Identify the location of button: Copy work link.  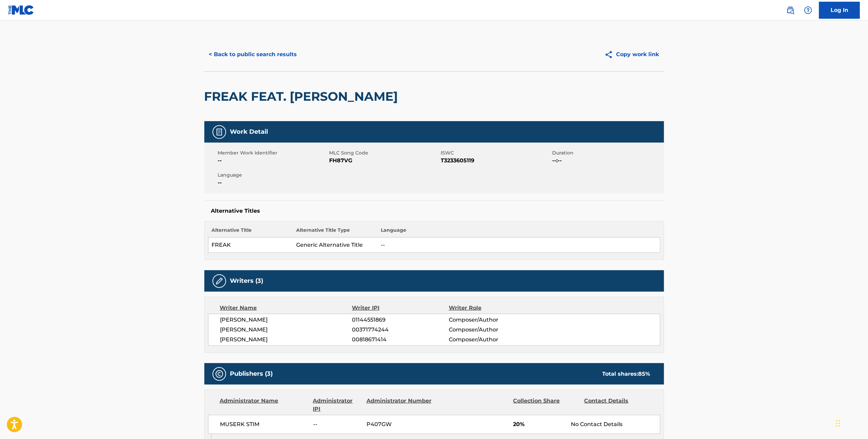
(632, 55).